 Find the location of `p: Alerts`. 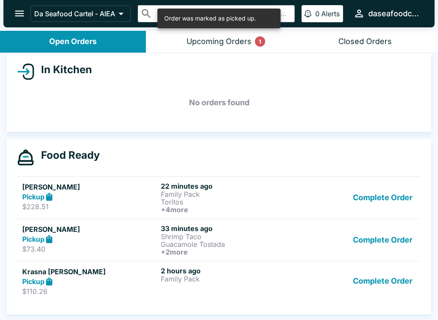

p: Alerts is located at coordinates (330, 14).